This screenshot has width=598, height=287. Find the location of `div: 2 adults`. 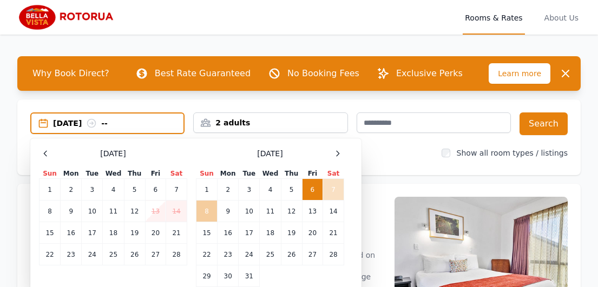

div: 2 adults is located at coordinates (270, 123).